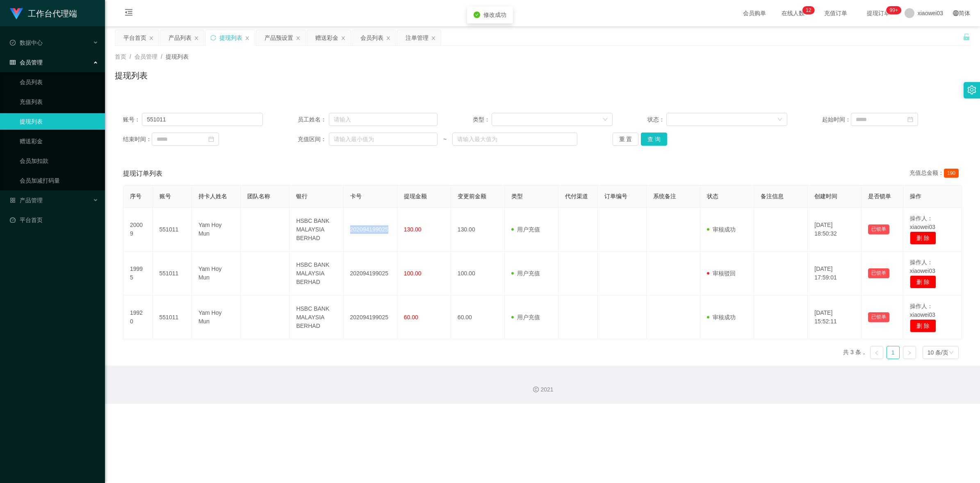 The height and width of the screenshot is (483, 980). Describe the element at coordinates (302, 196) in the screenshot. I see `span: 银行` at that location.